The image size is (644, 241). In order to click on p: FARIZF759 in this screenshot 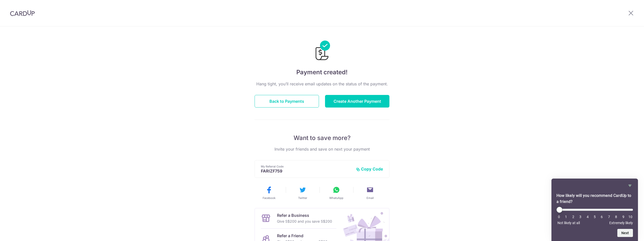, I will do `click(306, 171)`.